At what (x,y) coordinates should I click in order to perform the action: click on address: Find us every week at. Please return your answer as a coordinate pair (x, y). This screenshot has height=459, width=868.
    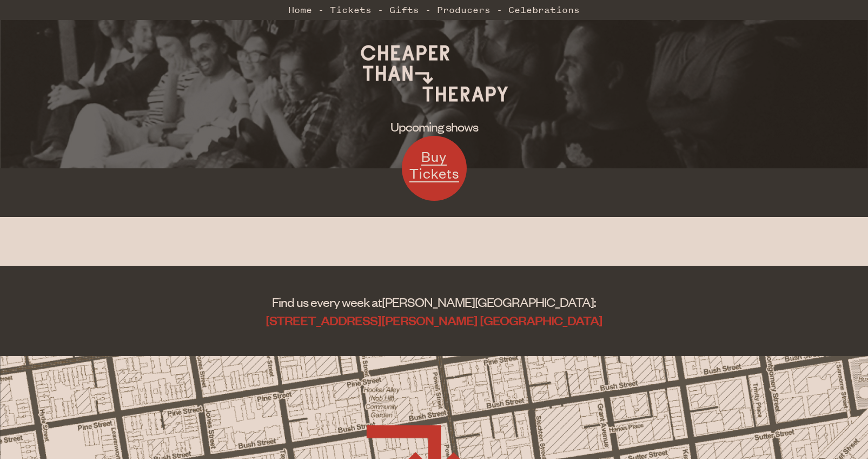
    Looking at the image, I should click on (434, 311).